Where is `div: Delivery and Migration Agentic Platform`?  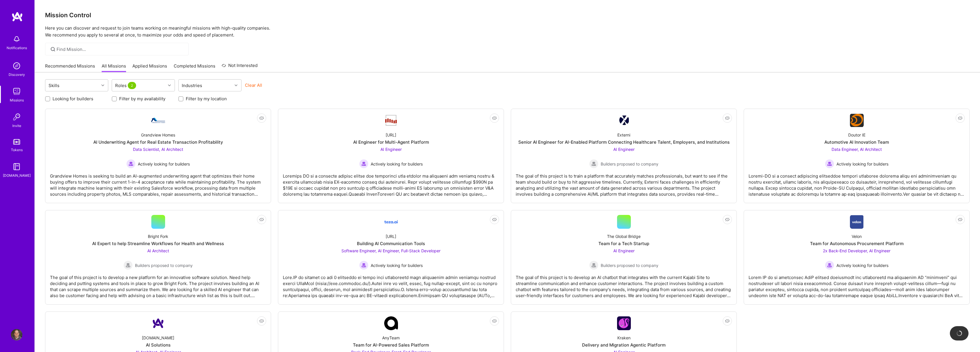 div: Delivery and Migration Agentic Platform is located at coordinates (624, 345).